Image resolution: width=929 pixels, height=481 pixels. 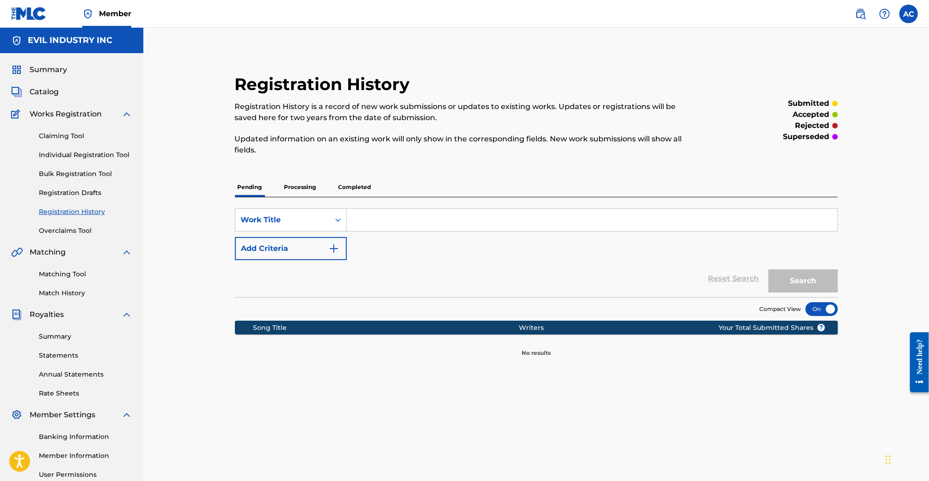 What do you see at coordinates (44, 92) in the screenshot?
I see `span: Catalog` at bounding box center [44, 92].